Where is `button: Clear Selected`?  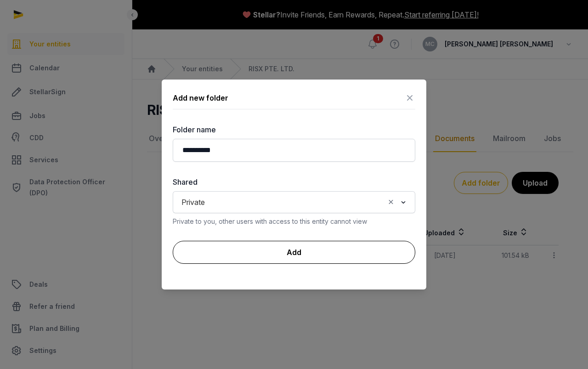 button: Clear Selected is located at coordinates (391, 202).